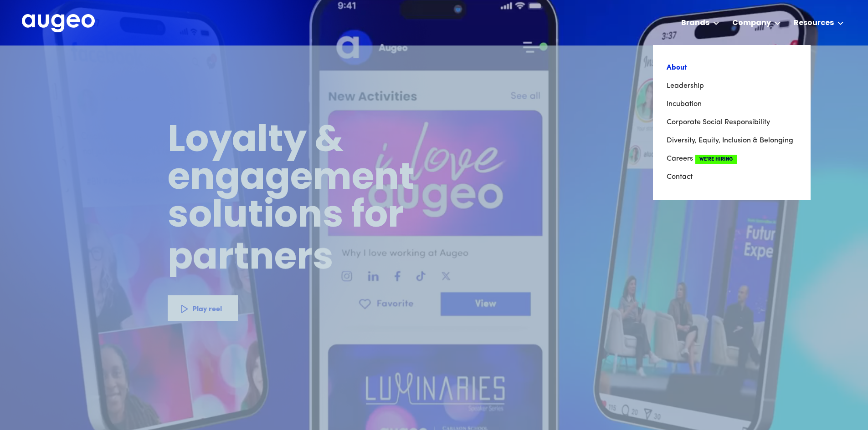 The image size is (868, 430). I want to click on div: Brands, so click(695, 23).